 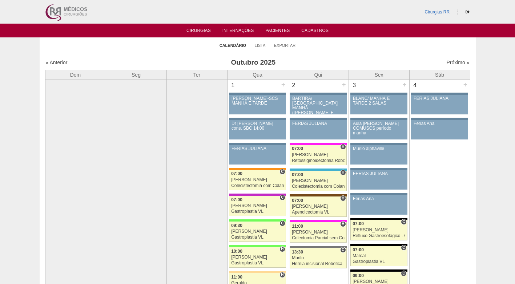 I want to click on div: Murilo, so click(x=318, y=258).